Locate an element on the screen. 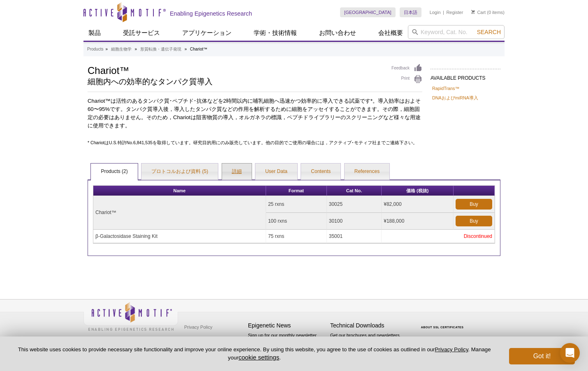 This screenshot has width=588, height=371. a: Feedback is located at coordinates (407, 68).